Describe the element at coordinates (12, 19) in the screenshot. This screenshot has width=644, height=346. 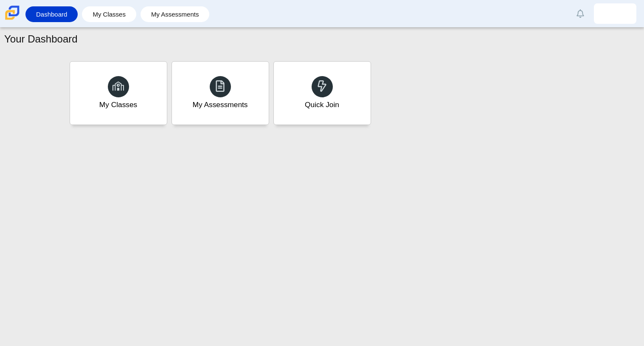
I see `a: Carmen School of Science & Technology` at that location.